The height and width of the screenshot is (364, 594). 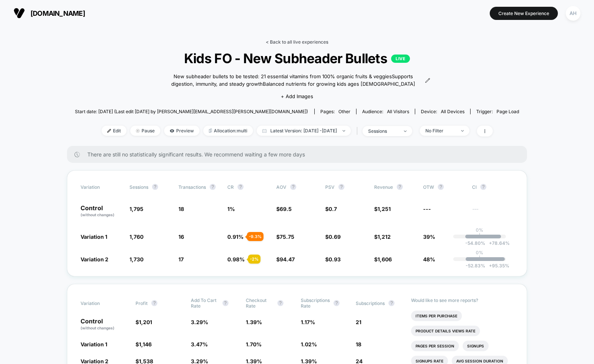 What do you see at coordinates (199, 344) in the screenshot?
I see `span: 3.47 %` at bounding box center [199, 344].